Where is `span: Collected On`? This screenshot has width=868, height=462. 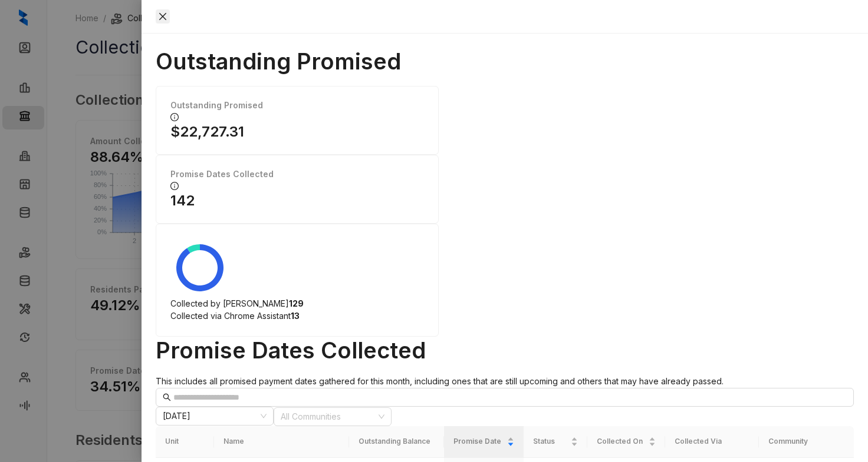
span: Collected On is located at coordinates (622, 442).